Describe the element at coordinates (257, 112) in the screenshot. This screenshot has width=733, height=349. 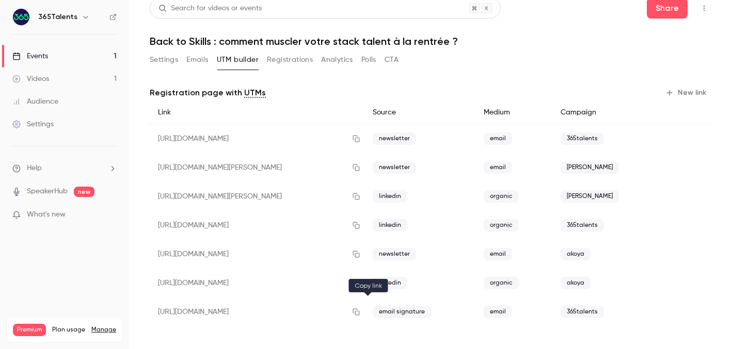
I see `div: Link` at that location.